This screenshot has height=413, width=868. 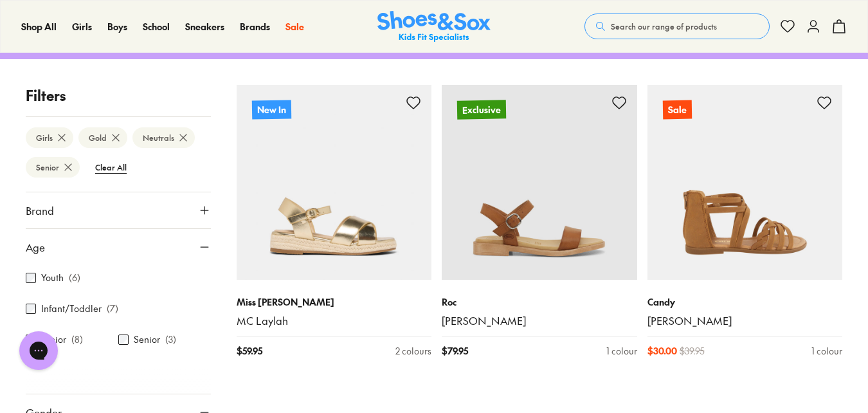 What do you see at coordinates (692, 351) in the screenshot?
I see `span: $ 39.95` at bounding box center [692, 351].